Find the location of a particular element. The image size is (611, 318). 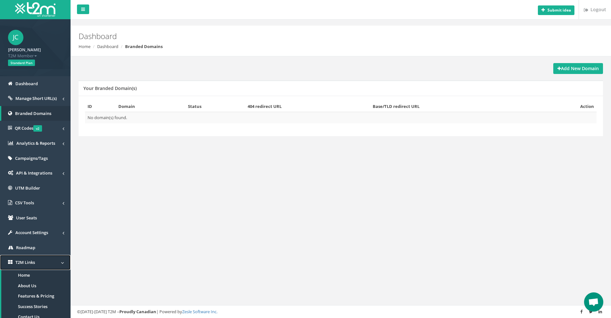

span: UTM Builder is located at coordinates (28, 188).